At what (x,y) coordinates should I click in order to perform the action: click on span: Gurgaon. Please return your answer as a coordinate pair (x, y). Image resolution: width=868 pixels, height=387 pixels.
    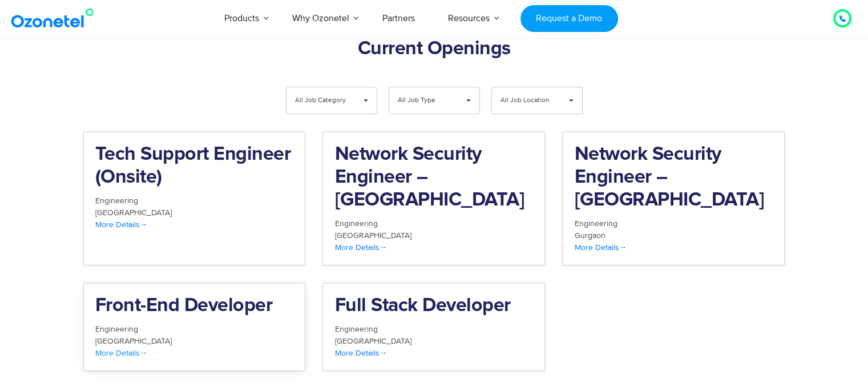
    Looking at the image, I should click on (589, 235).